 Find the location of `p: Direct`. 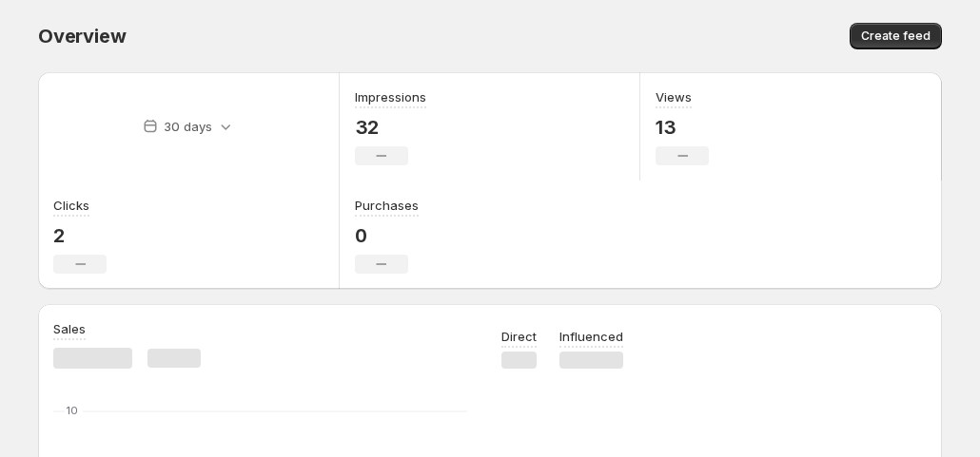

p: Direct is located at coordinates (519, 337).